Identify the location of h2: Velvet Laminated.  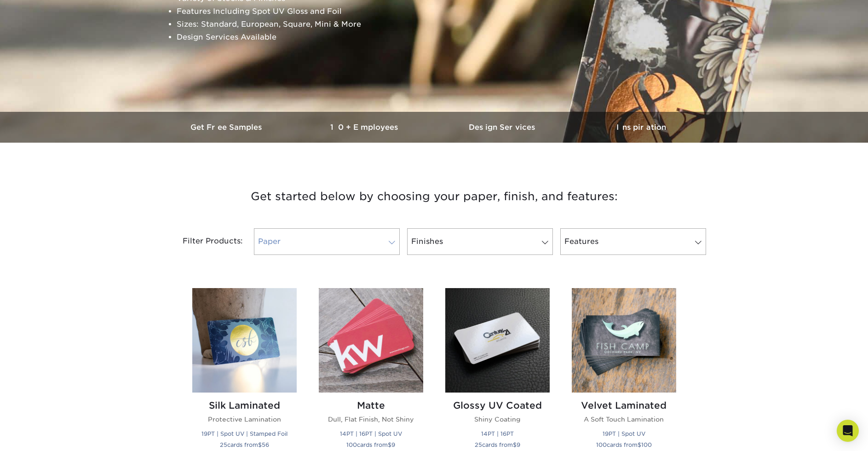
(624, 406).